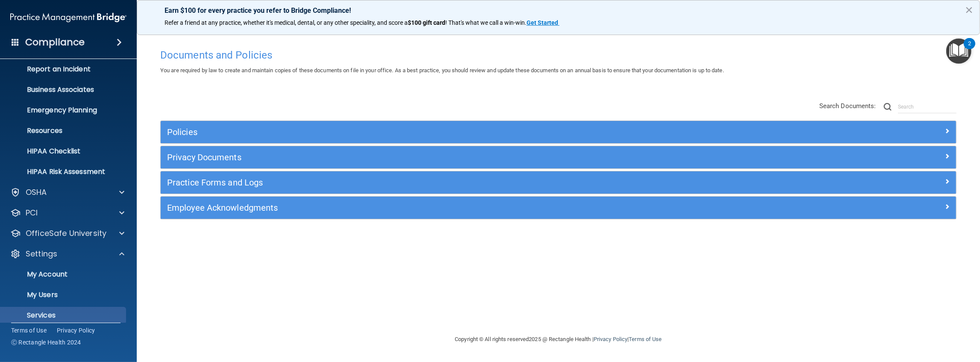 The width and height of the screenshot is (980, 362). Describe the element at coordinates (927, 107) in the screenshot. I see `input: Search` at that location.